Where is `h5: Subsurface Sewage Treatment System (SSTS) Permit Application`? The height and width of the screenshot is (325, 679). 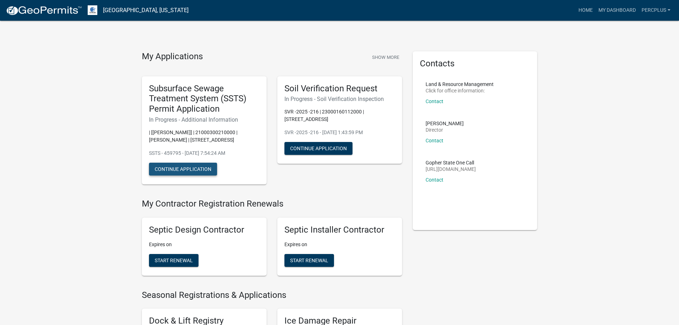 h5: Subsurface Sewage Treatment System (SSTS) Permit Application is located at coordinates (204, 99).